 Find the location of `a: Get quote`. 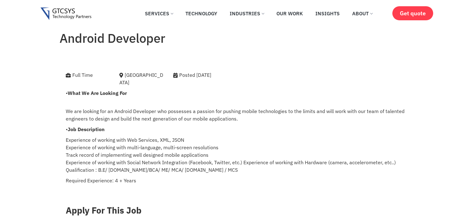

a: Get quote is located at coordinates (413, 13).